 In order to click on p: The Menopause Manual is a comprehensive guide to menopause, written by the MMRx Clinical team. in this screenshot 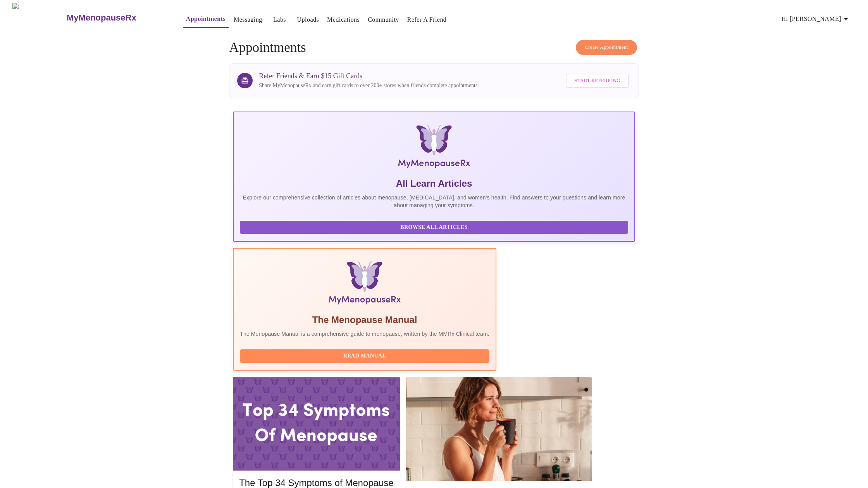, I will do `click(365, 334)`.